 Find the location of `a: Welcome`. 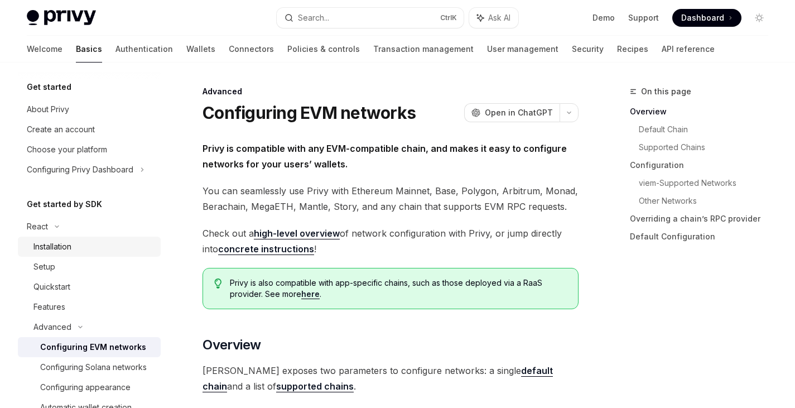

a: Welcome is located at coordinates (45, 49).